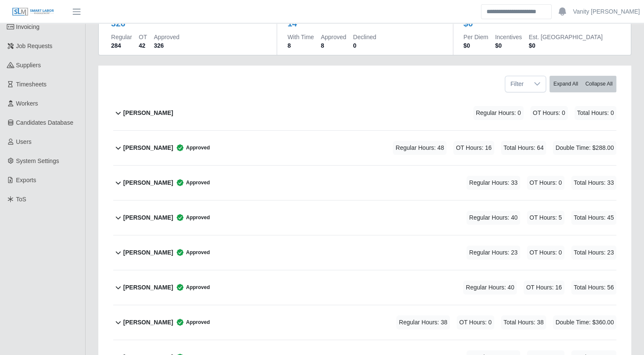 The width and height of the screenshot is (644, 355). I want to click on span: OT Hours: 5, so click(546, 218).